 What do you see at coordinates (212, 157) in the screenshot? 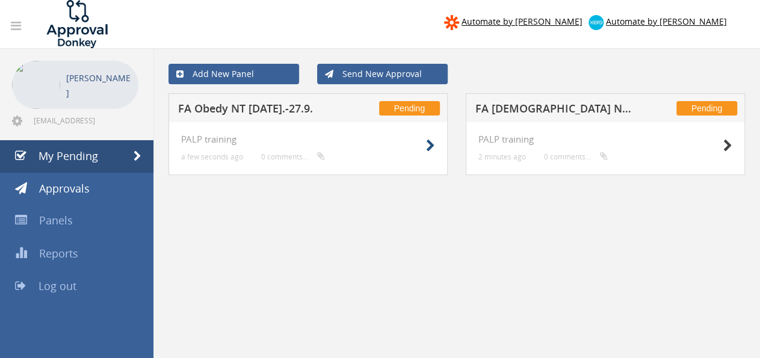
I see `small: a few seconds ago` at bounding box center [212, 157].